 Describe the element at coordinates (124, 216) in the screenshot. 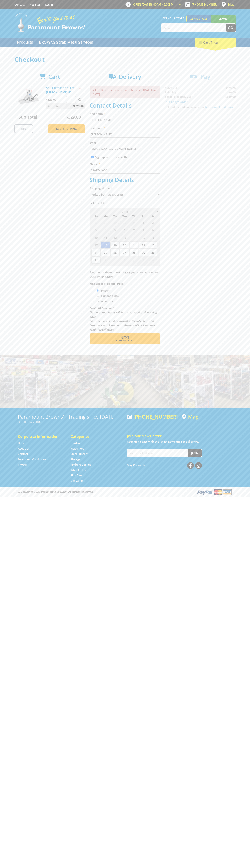

I see `span: We` at that location.